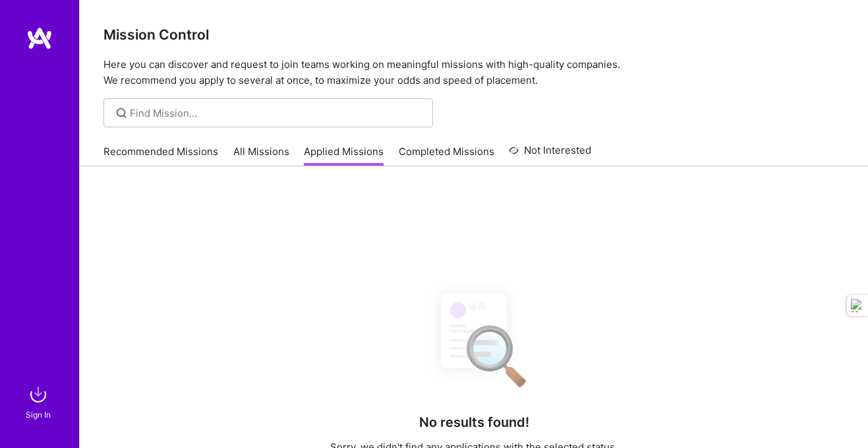 This screenshot has height=448, width=868. I want to click on a: Completed Missions, so click(446, 155).